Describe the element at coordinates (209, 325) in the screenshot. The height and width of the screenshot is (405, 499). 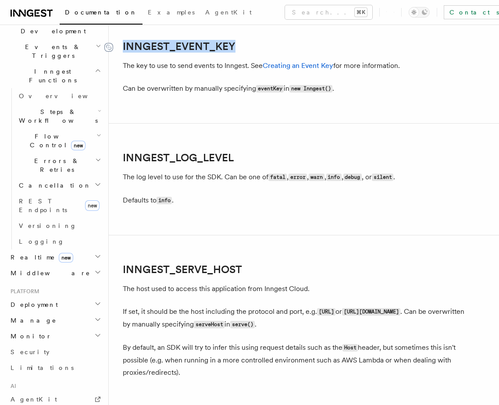
I see `code: serveHost` at that location.